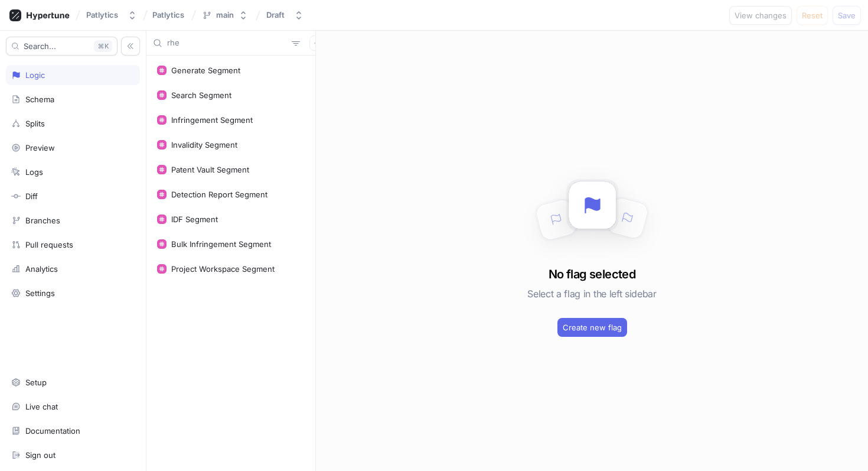 This screenshot has width=868, height=471. Describe the element at coordinates (847, 15) in the screenshot. I see `span: Save` at that location.